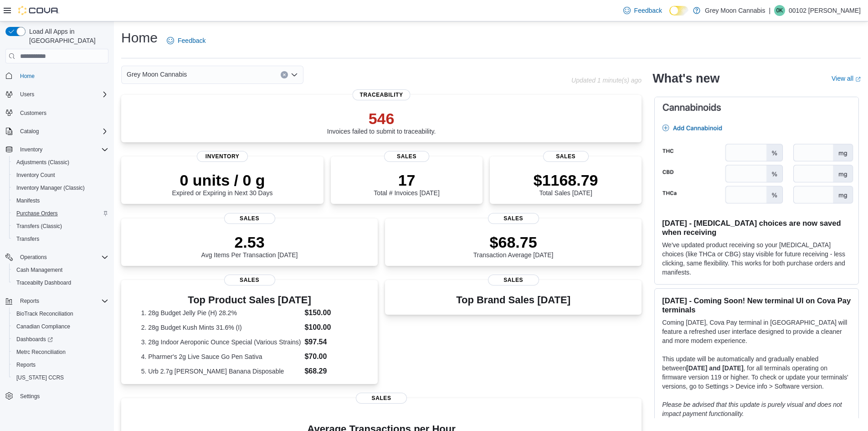 The image size is (868, 431). What do you see at coordinates (39, 226) in the screenshot?
I see `span: Transfers (Classic)` at bounding box center [39, 226].